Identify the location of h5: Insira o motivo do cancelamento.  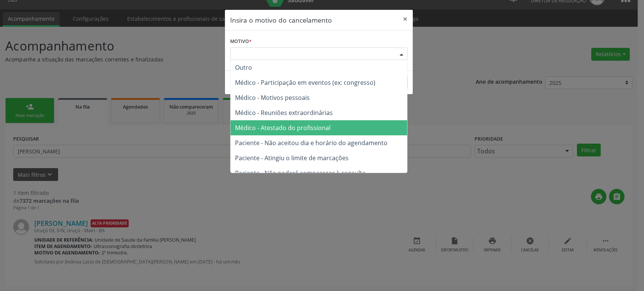
(281, 20).